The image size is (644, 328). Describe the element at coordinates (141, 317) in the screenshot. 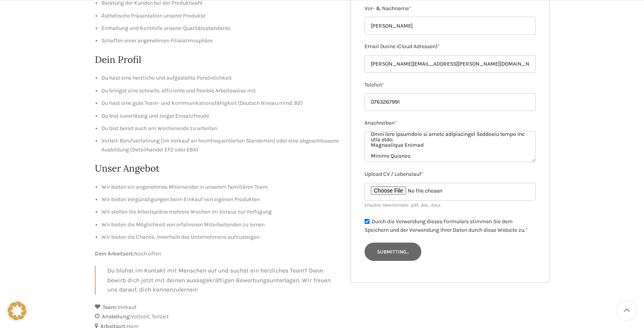

I see `span: Vollzeit` at that location.